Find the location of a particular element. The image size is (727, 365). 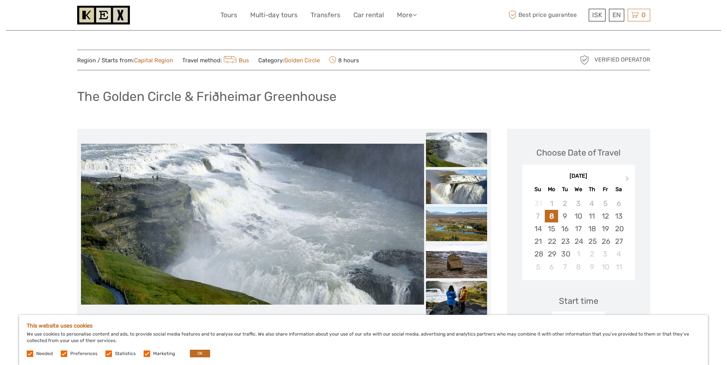

div: Choose Wednesday, October 8th, 2025 is located at coordinates (578, 267).